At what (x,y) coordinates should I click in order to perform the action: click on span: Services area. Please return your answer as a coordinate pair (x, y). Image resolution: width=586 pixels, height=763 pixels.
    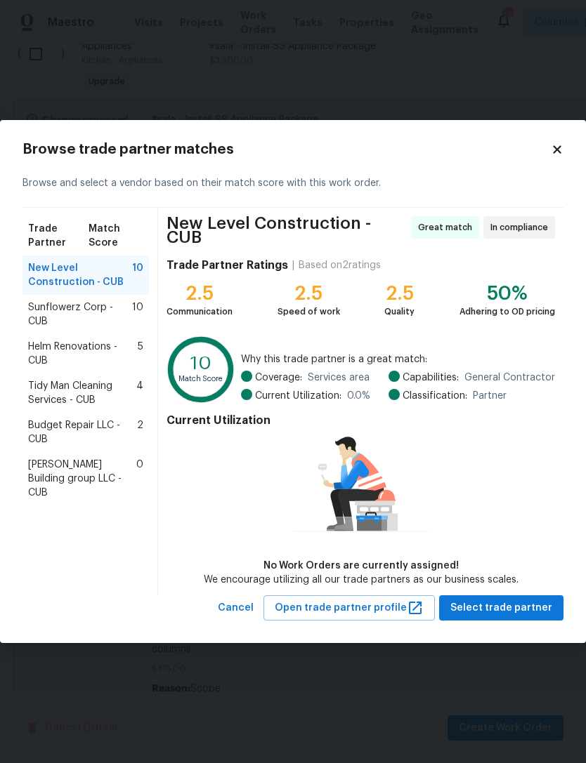
    Looking at the image, I should click on (339, 378).